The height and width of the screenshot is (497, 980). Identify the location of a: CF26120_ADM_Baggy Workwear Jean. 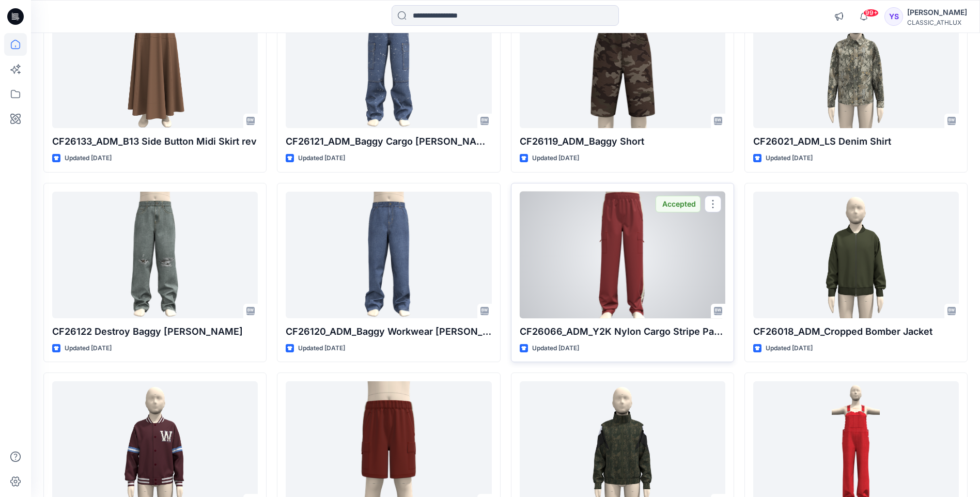
(388, 254).